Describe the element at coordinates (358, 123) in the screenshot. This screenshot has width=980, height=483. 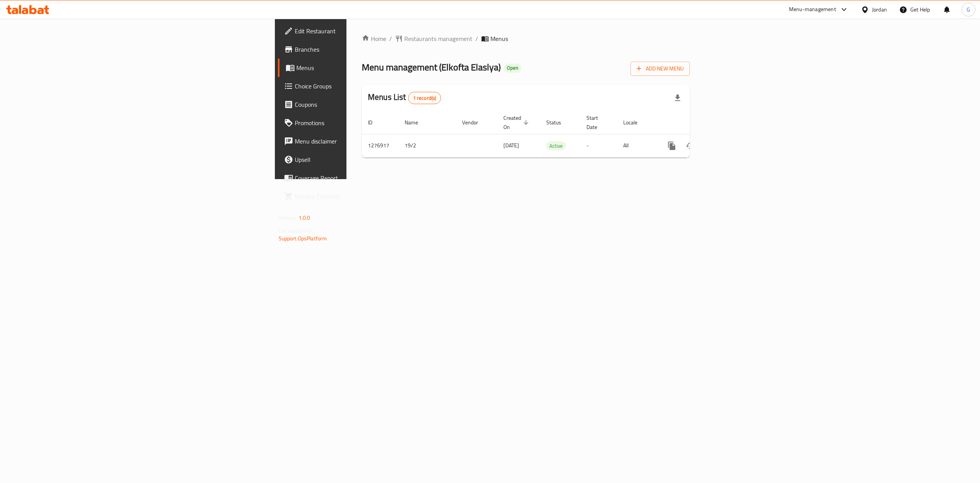
I see `a: Promotions` at that location.